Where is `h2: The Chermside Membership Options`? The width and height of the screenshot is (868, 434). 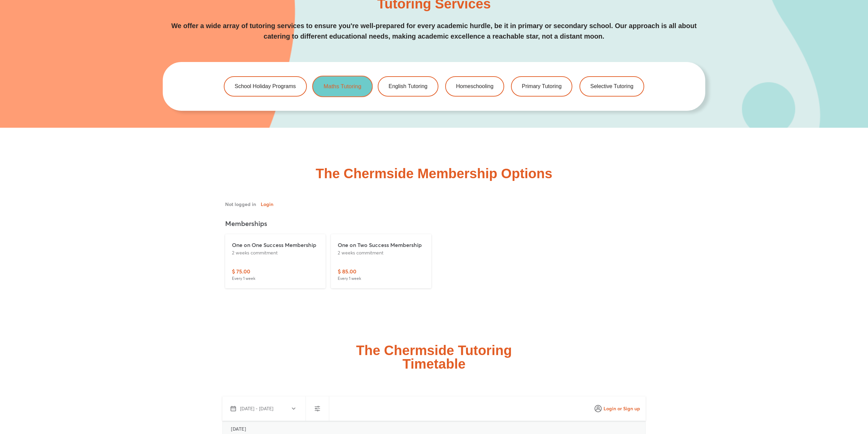
h2: The Chermside Membership Options is located at coordinates (434, 173).